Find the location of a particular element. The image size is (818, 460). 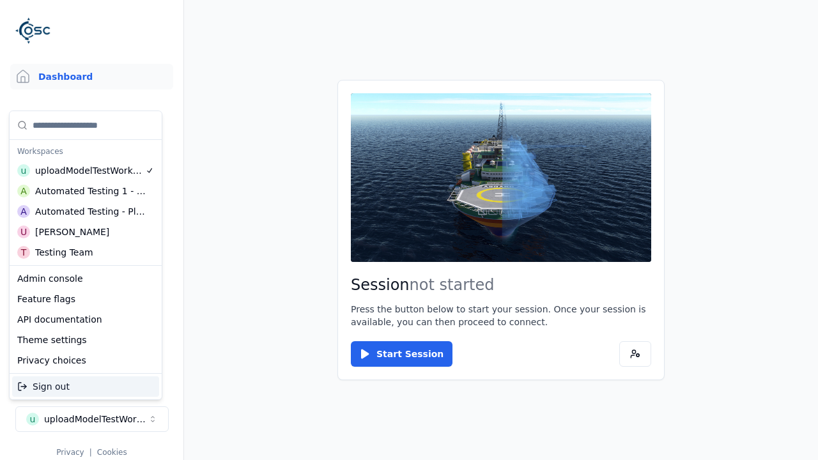

div: Sign out is located at coordinates (86, 387).